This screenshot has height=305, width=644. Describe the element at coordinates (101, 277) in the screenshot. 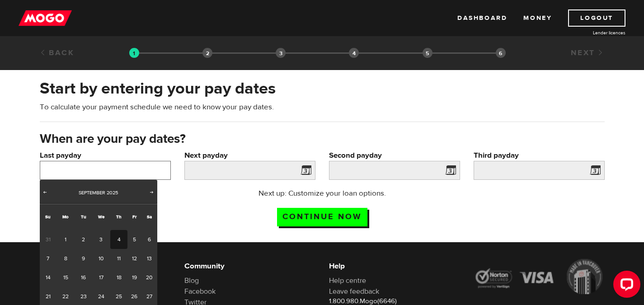

I see `a: 17` at that location.